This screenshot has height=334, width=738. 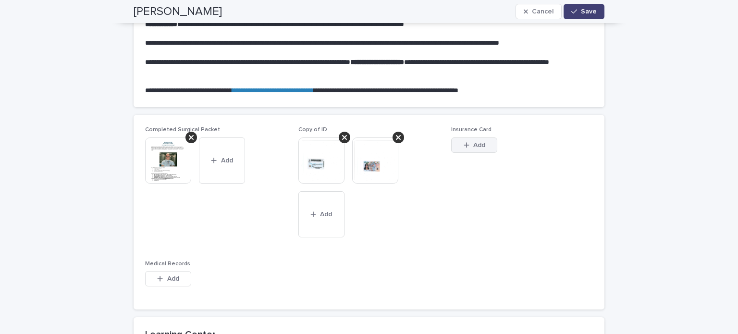 What do you see at coordinates (543, 12) in the screenshot?
I see `span: Cancel` at bounding box center [543, 12].